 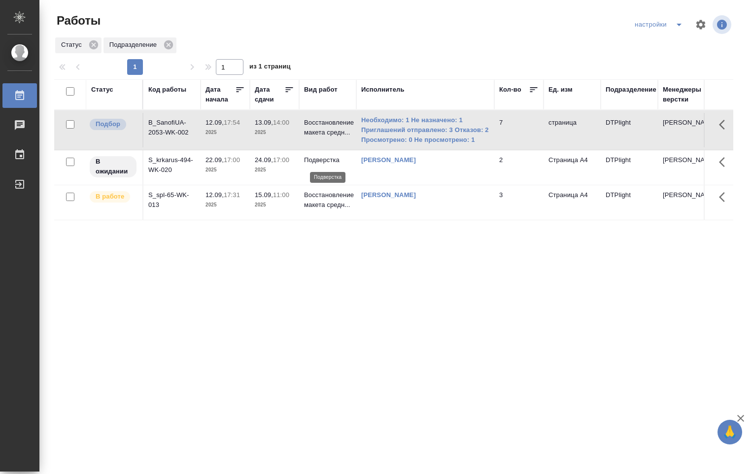 I want to click on p: 22.09,, so click(x=214, y=160).